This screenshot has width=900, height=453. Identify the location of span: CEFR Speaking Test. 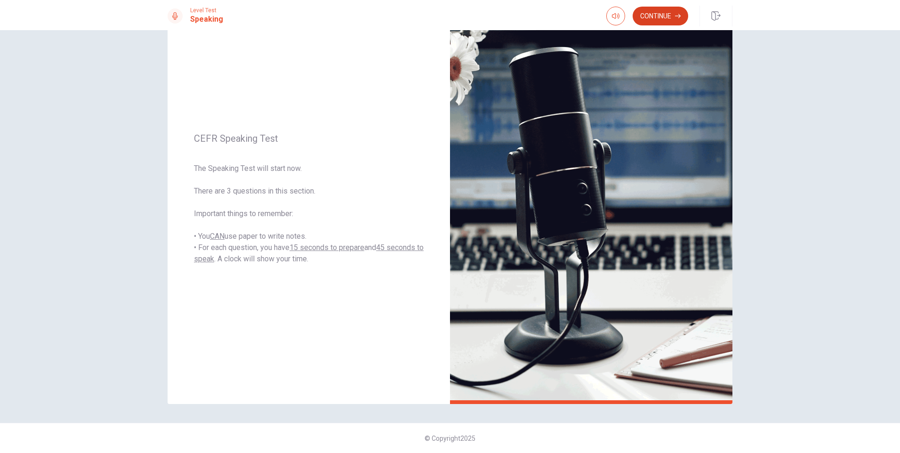
(309, 138).